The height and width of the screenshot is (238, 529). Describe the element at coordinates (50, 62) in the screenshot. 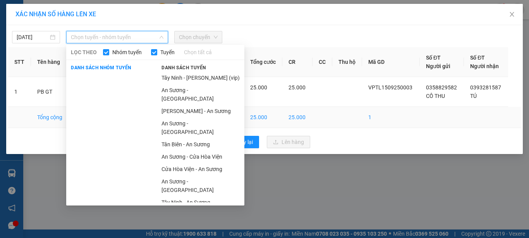

I see `th: Tên hàng` at that location.